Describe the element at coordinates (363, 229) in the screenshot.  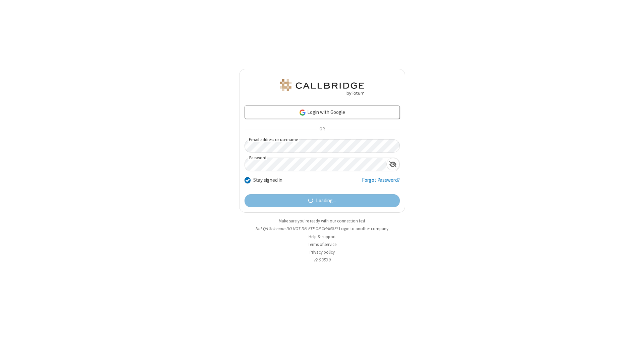
I see `button: Login to another company` at that location.